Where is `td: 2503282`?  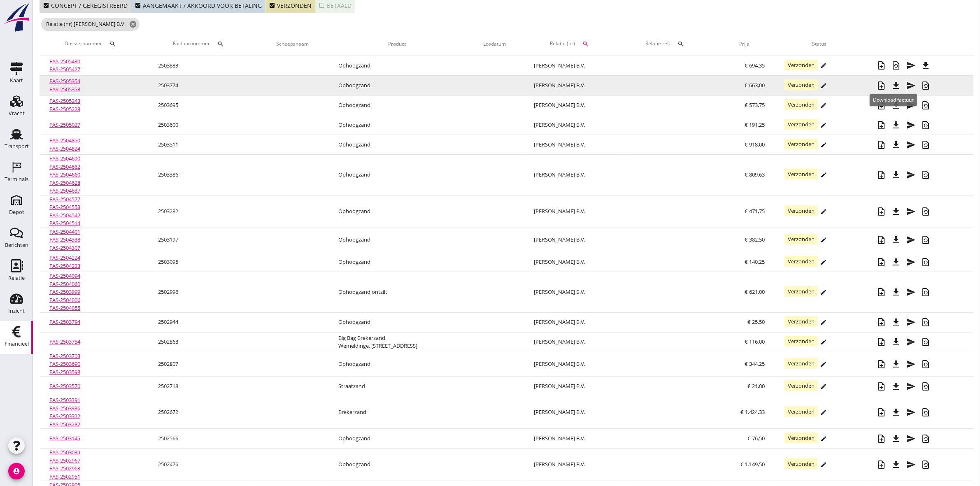 td: 2503282 is located at coordinates (202, 211).